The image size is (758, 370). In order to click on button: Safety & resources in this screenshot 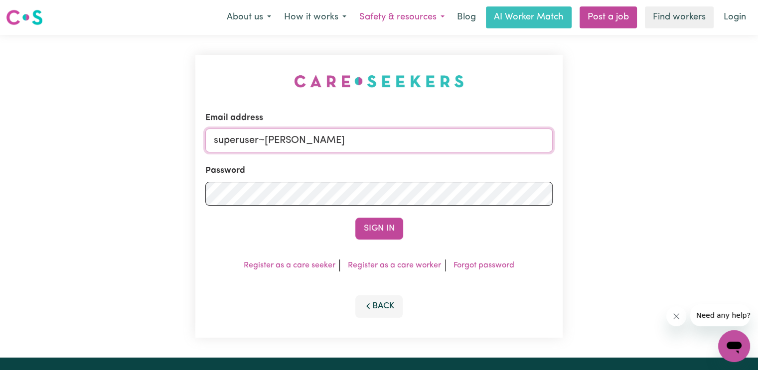, I will do `click(402, 17)`.